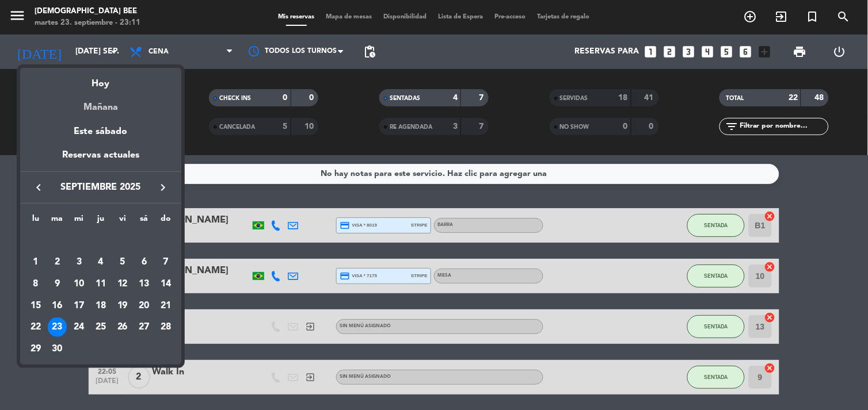 This screenshot has width=868, height=410. What do you see at coordinates (166, 327) in the screenshot?
I see `td: 28 de septiembre de 2025` at bounding box center [166, 327].